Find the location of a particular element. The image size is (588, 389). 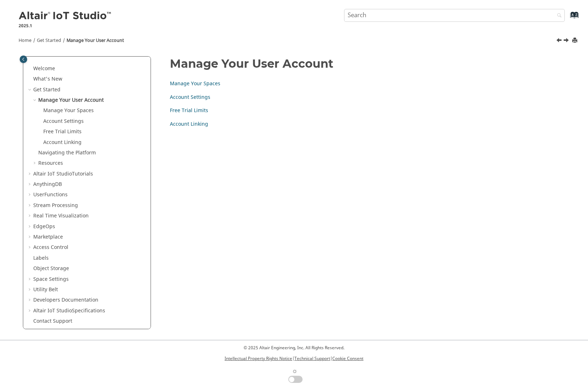

h1: Manage Your User Account is located at coordinates (367, 63).